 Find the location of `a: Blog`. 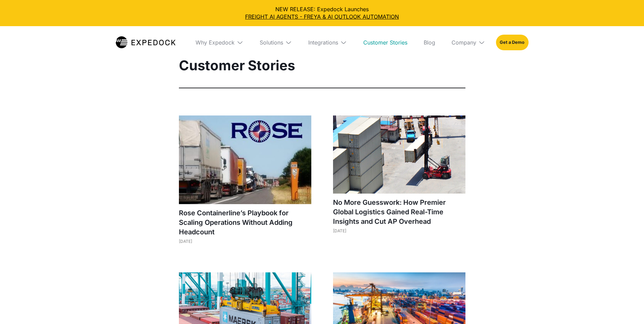

a: Blog is located at coordinates (430, 42).